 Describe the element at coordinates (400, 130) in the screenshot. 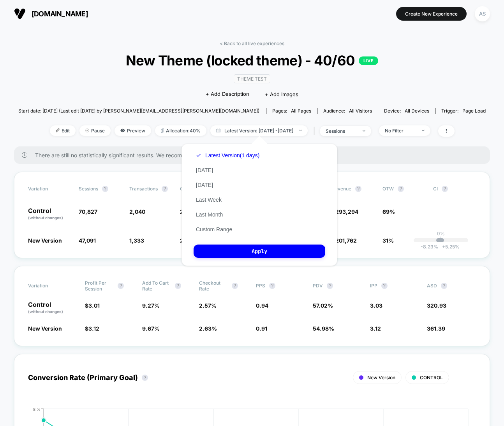

I see `div: No Filter` at that location.